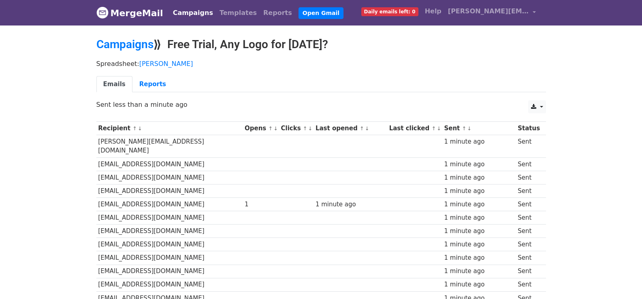 Image resolution: width=642 pixels, height=299 pixels. Describe the element at coordinates (415, 128) in the screenshot. I see `th: Last clicked` at that location.